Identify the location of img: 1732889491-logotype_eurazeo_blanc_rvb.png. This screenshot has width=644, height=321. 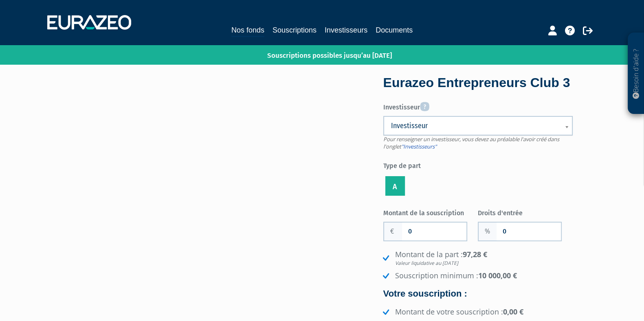
(89, 23).